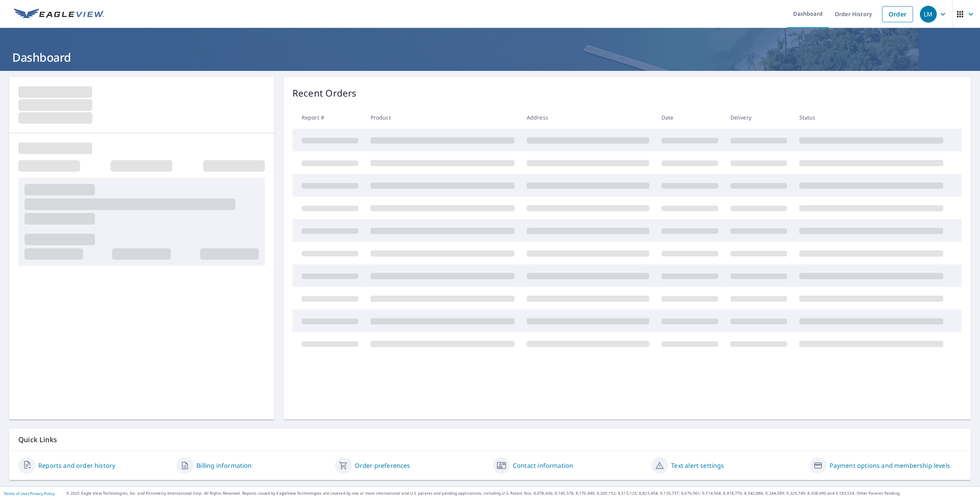 Image resolution: width=980 pixels, height=500 pixels. What do you see at coordinates (59, 14) in the screenshot?
I see `img: EV Logo` at bounding box center [59, 14].